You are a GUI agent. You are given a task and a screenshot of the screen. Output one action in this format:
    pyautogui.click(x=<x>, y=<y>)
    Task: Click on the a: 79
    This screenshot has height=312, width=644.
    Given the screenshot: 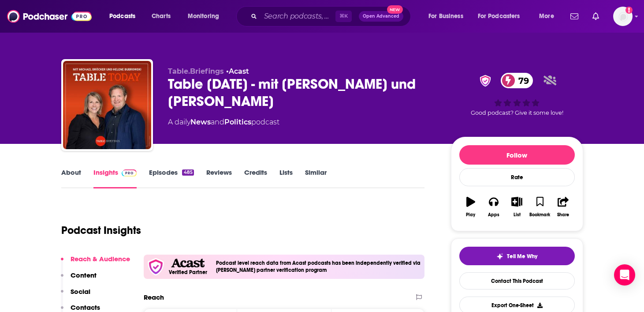 What is the action you would take?
    pyautogui.click(x=518, y=81)
    